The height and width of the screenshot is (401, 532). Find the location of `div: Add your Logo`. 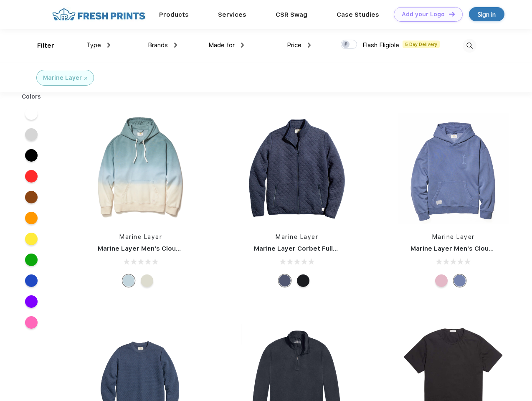

div: Add your Logo is located at coordinates (423, 14).